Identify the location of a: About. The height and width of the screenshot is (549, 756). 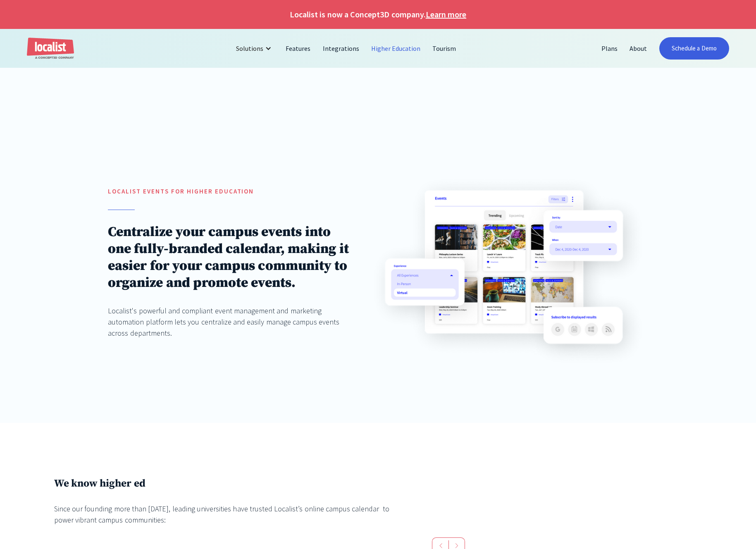
(638, 48).